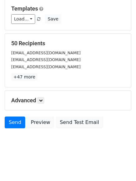 This screenshot has width=136, height=181. What do you see at coordinates (15, 123) in the screenshot?
I see `a: Send` at bounding box center [15, 123].